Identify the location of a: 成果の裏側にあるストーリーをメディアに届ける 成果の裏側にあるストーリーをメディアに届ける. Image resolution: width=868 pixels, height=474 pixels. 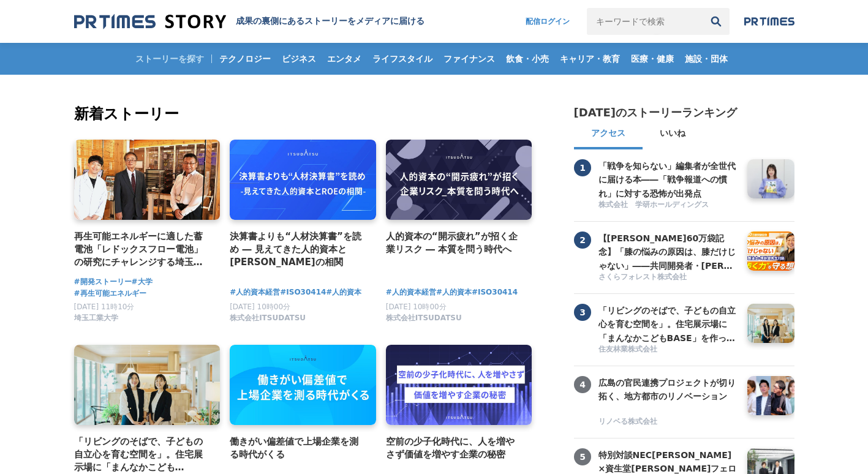
(250, 22).